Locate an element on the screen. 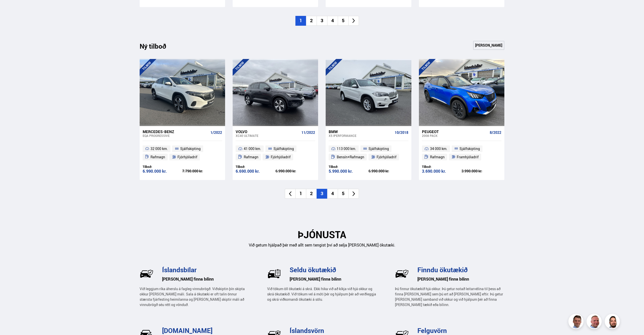 The height and width of the screenshot is (335, 644). h3: Finndu ökutækið is located at coordinates (461, 270).